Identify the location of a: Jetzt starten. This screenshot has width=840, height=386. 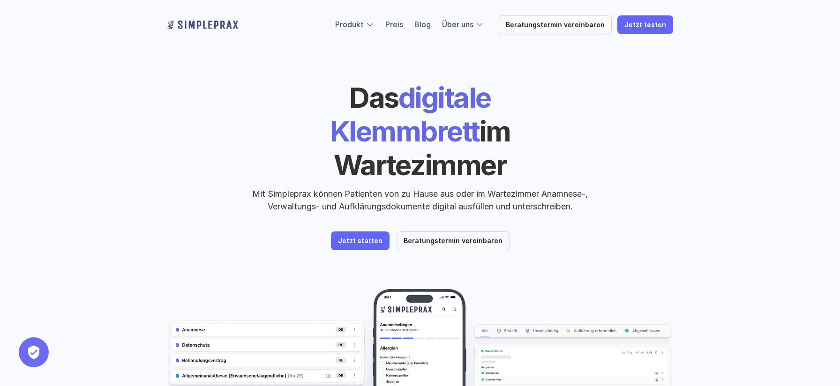
(360, 241).